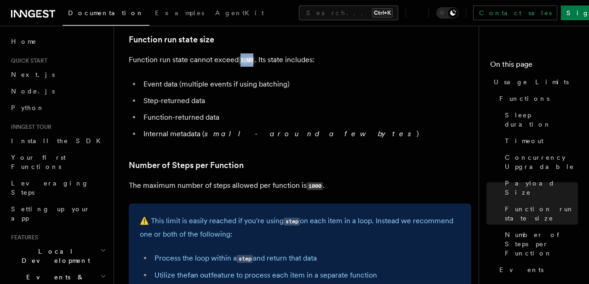  Describe the element at coordinates (38, 162) in the screenshot. I see `span: Your first Functions` at that location.